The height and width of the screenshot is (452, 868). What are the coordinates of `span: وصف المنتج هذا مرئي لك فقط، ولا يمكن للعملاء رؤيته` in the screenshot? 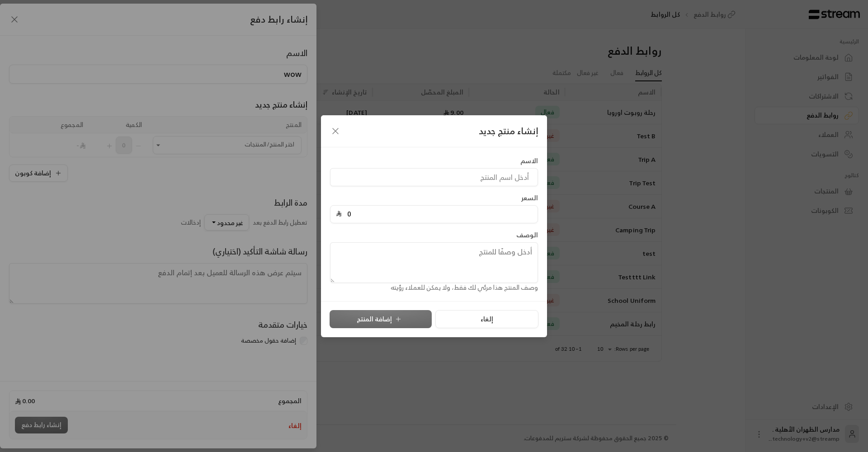 It's located at (464, 287).